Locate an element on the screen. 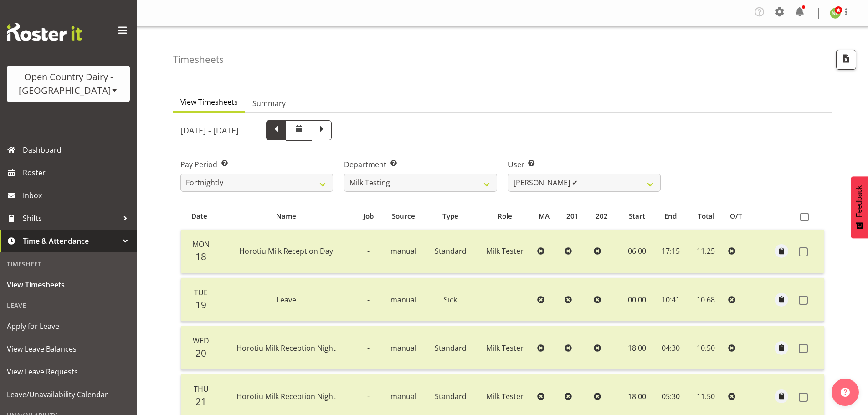 The height and width of the screenshot is (415, 868). div: Source is located at coordinates (403, 216).